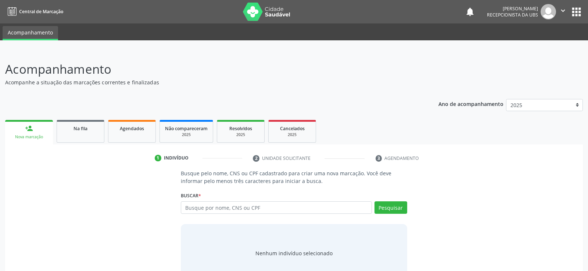 This screenshot has height=271, width=588. Describe the element at coordinates (207, 69) in the screenshot. I see `p: Acompanhamento` at that location.